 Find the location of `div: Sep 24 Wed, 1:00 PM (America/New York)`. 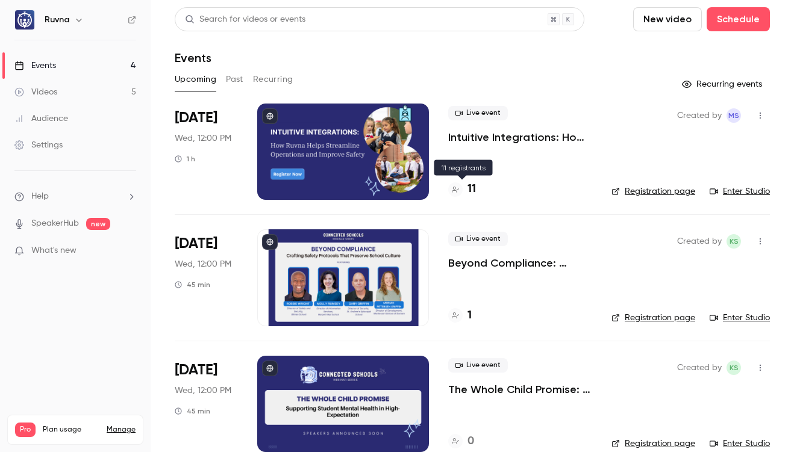

div: Sep 24 Wed, 1:00 PM (America/New York) is located at coordinates (206, 278).